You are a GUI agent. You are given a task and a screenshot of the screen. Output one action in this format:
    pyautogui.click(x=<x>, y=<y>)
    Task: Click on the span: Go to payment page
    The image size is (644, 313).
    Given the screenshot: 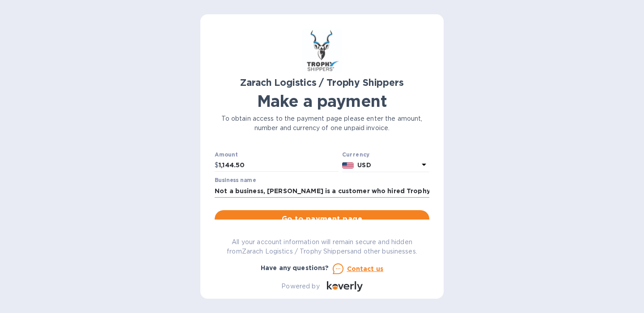 What is the action you would take?
    pyautogui.click(x=322, y=219)
    